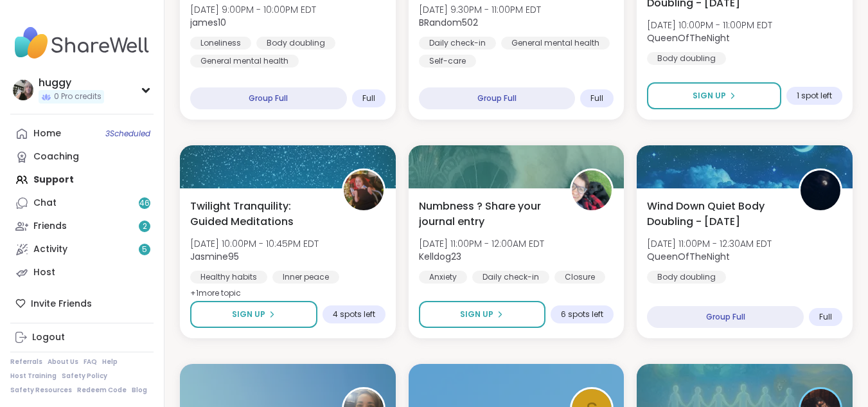 Image resolution: width=868 pixels, height=407 pixels. What do you see at coordinates (447, 61) in the screenshot?
I see `div: Self-care` at bounding box center [447, 61].